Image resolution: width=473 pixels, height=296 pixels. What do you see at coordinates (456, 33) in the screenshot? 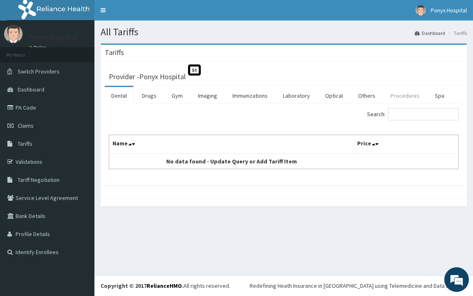
I see `li: Tariffs` at bounding box center [456, 33].